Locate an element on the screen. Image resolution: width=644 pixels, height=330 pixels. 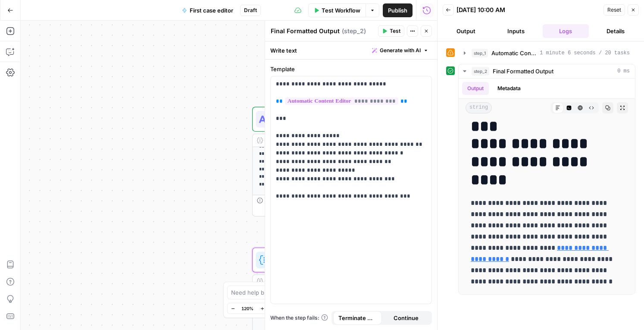
span: Test Workflow is located at coordinates (341, 10).